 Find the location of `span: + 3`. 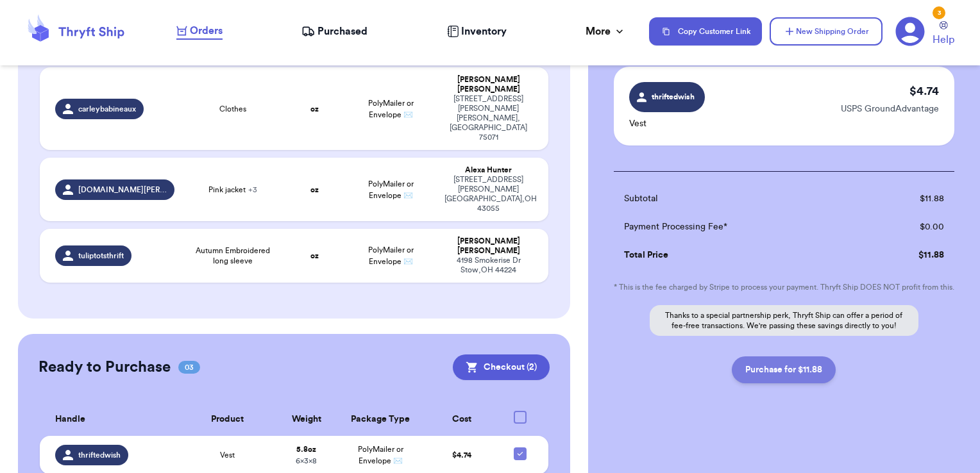

span: + 3 is located at coordinates (253, 190).